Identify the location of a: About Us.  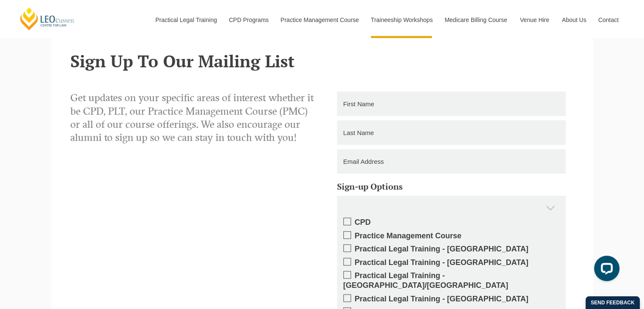
(574, 20).